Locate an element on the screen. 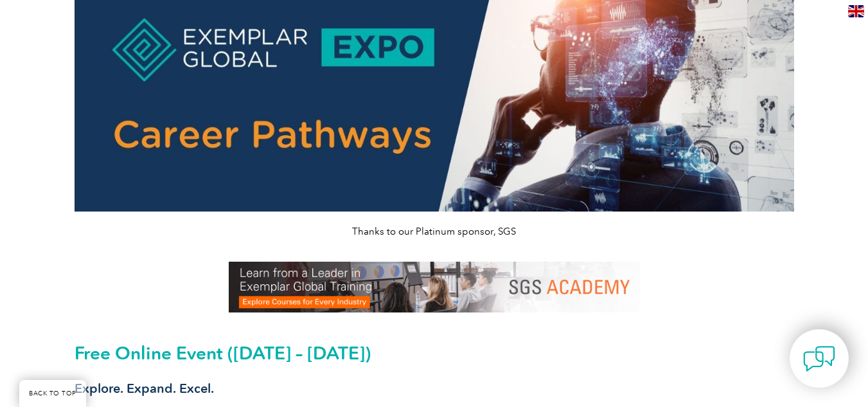 The width and height of the screenshot is (868, 407). img: SGS is located at coordinates (434, 287).